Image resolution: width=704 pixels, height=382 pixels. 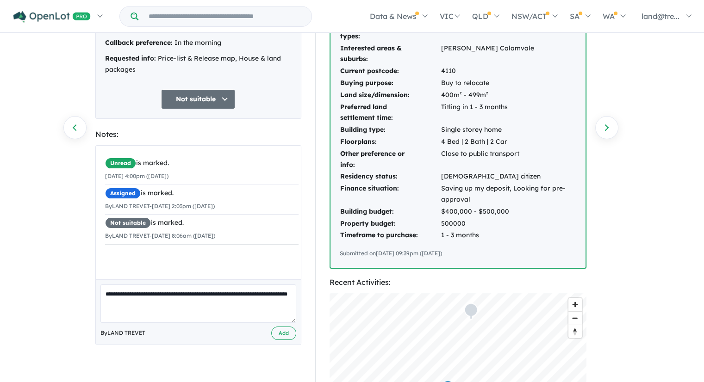 What do you see at coordinates (198, 64) in the screenshot?
I see `div: Price-list & Release map, House & land packages` at bounding box center [198, 64].